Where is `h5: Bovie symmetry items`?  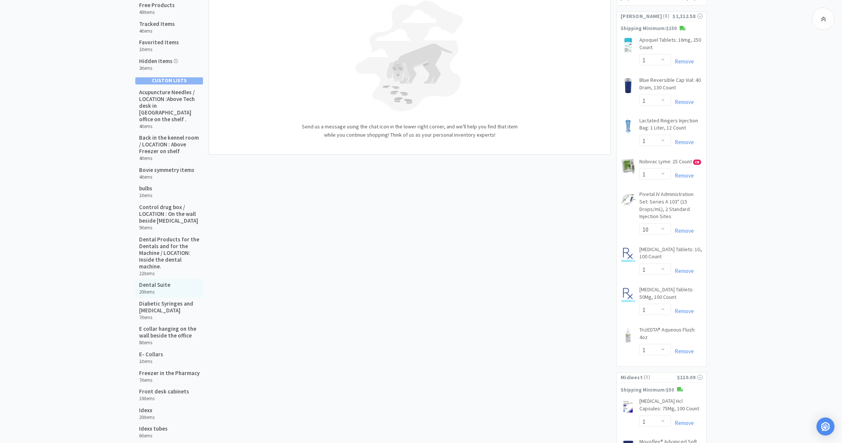 h5: Bovie symmetry items is located at coordinates (166, 170).